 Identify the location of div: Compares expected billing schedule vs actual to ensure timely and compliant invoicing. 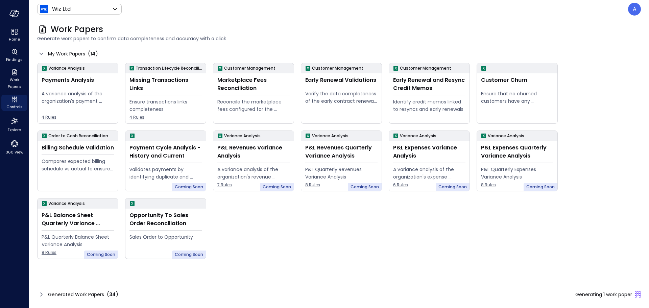
(78, 165).